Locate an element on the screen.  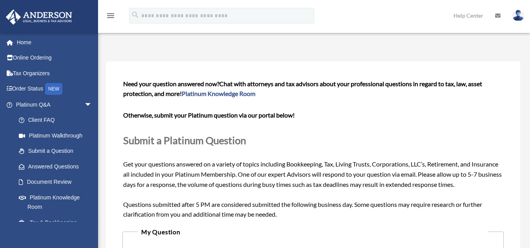
a: Submit a Question is located at coordinates (55, 151).